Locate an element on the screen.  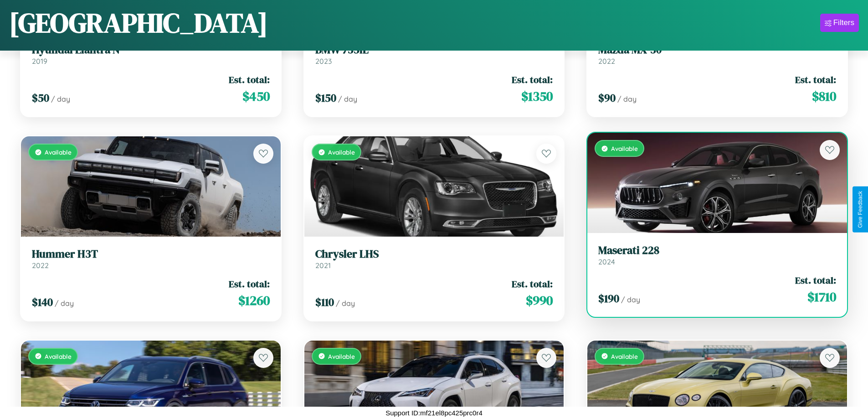
div: Give Feedback is located at coordinates (860, 209).